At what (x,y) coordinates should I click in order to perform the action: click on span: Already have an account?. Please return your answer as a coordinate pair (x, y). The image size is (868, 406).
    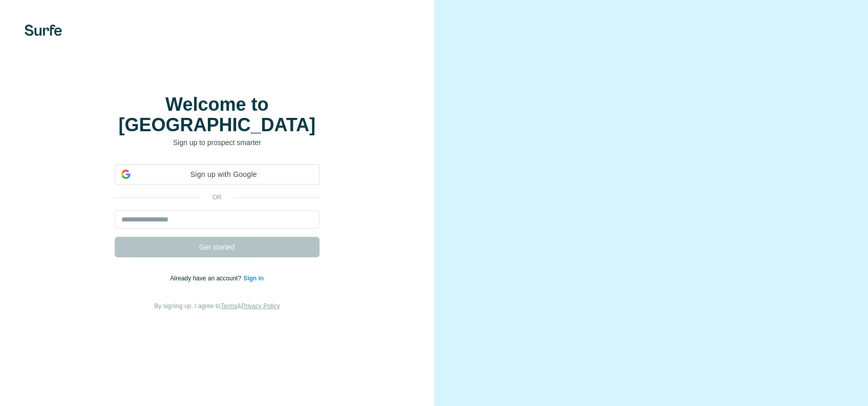
    Looking at the image, I should click on (206, 278).